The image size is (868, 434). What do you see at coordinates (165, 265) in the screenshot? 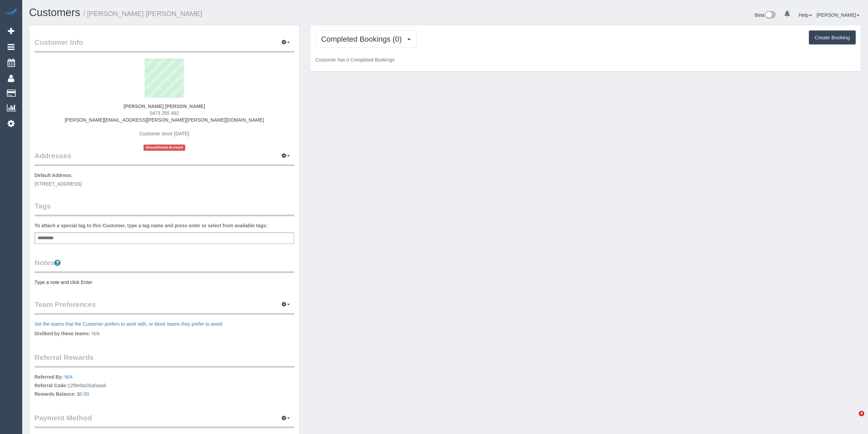
I see `legend: Notes` at bounding box center [165, 265].